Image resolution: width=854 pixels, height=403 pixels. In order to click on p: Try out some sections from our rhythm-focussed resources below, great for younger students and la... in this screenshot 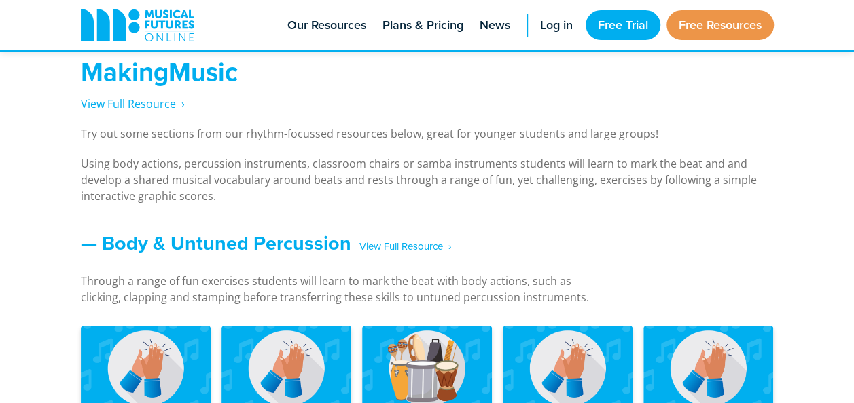, I will do `click(427, 134)`.